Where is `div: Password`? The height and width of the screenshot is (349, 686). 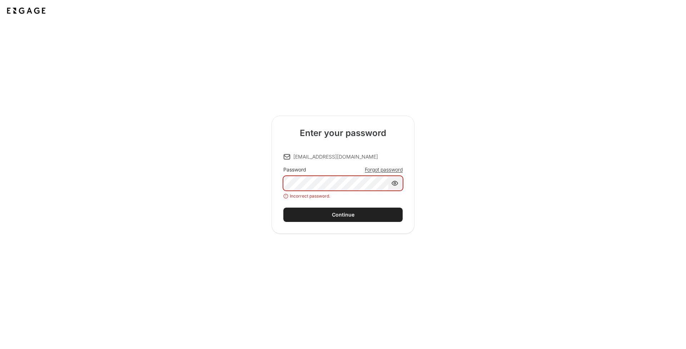 div: Password is located at coordinates (295, 169).